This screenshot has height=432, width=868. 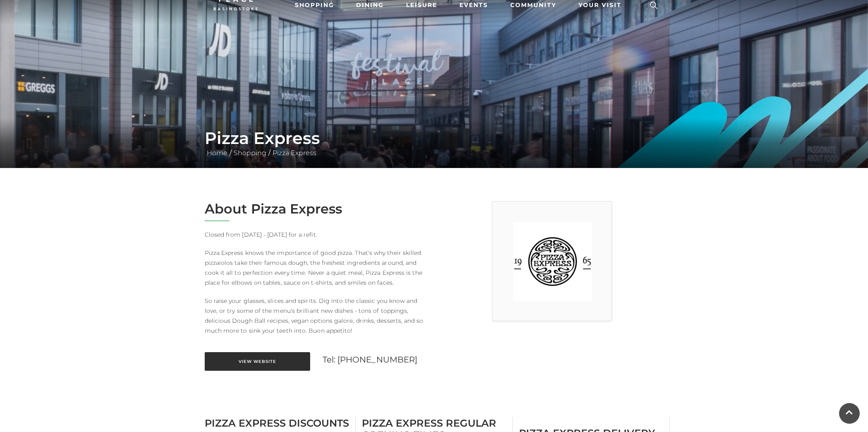 What do you see at coordinates (257, 361) in the screenshot?
I see `a: View Website` at bounding box center [257, 361].